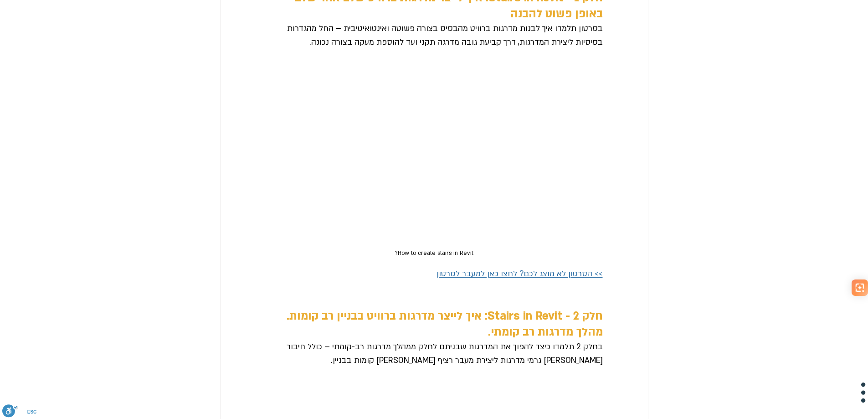 The image size is (868, 419). Describe the element at coordinates (520, 273) in the screenshot. I see `a: >> הסרטון לא מוצג לכם? לחצו כאן למעבר לסרטון` at that location.